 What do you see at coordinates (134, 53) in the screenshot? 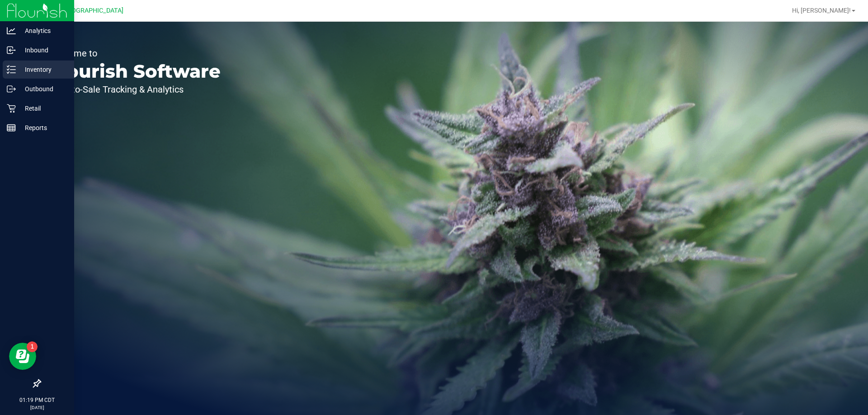
I see `p: Welcome to` at bounding box center [134, 53].